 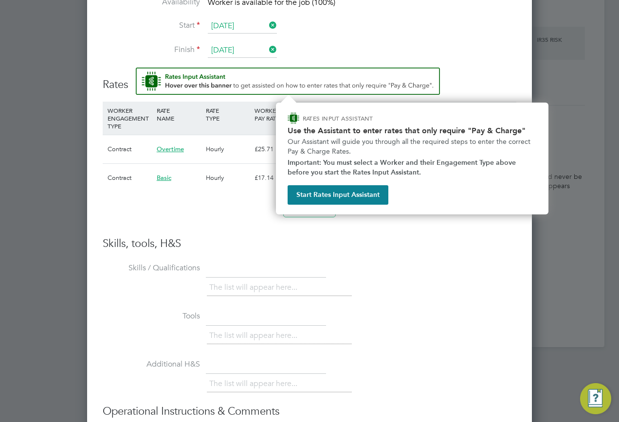 What do you see at coordinates (170, 149) in the screenshot?
I see `span: Overtime` at bounding box center [170, 149].